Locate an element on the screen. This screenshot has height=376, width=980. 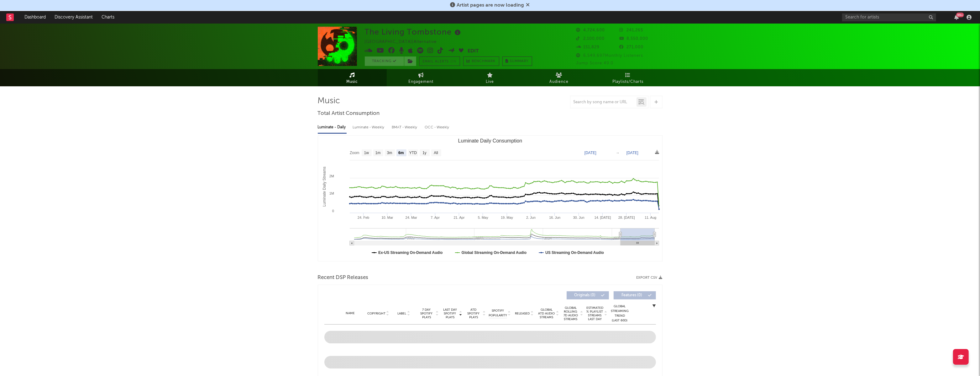
span: 8,550,000 is located at coordinates (634, 39).